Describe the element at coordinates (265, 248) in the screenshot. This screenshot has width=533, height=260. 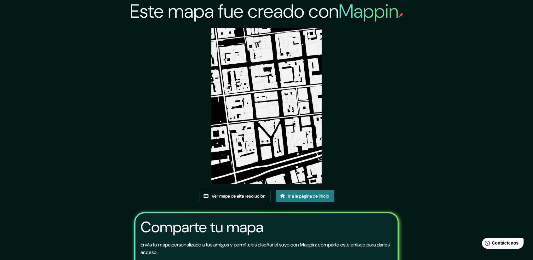
I see `font: Envía tu mapa personalizado a tus amigos y permíteles diseñar el suyo con Mappin: comparte este e...` at that location.